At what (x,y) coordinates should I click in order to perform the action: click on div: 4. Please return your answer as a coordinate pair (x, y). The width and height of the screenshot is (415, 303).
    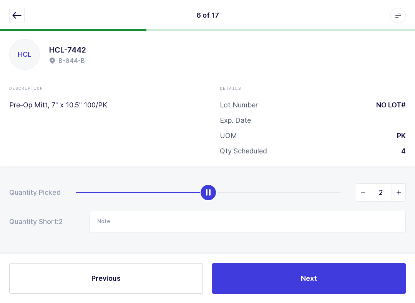
    Looking at the image, I should click on (400, 151).